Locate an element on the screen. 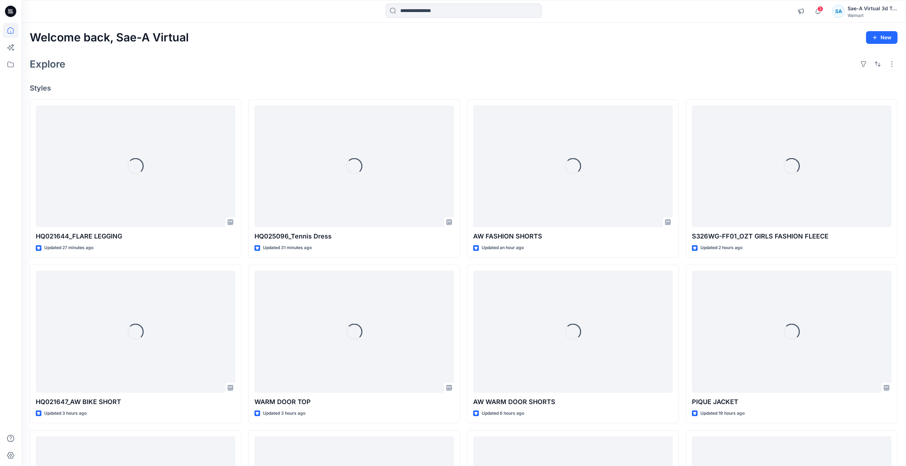  p: Updated 31 minutes ago is located at coordinates (287, 248).